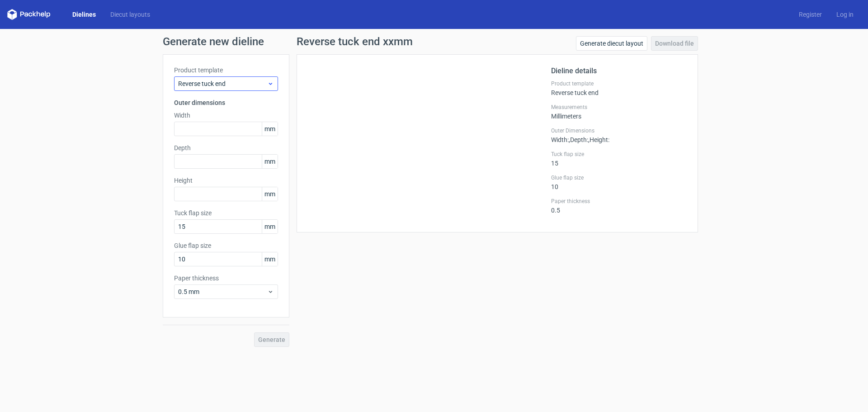 The height and width of the screenshot is (412, 868). I want to click on label: Measurements, so click(619, 107).